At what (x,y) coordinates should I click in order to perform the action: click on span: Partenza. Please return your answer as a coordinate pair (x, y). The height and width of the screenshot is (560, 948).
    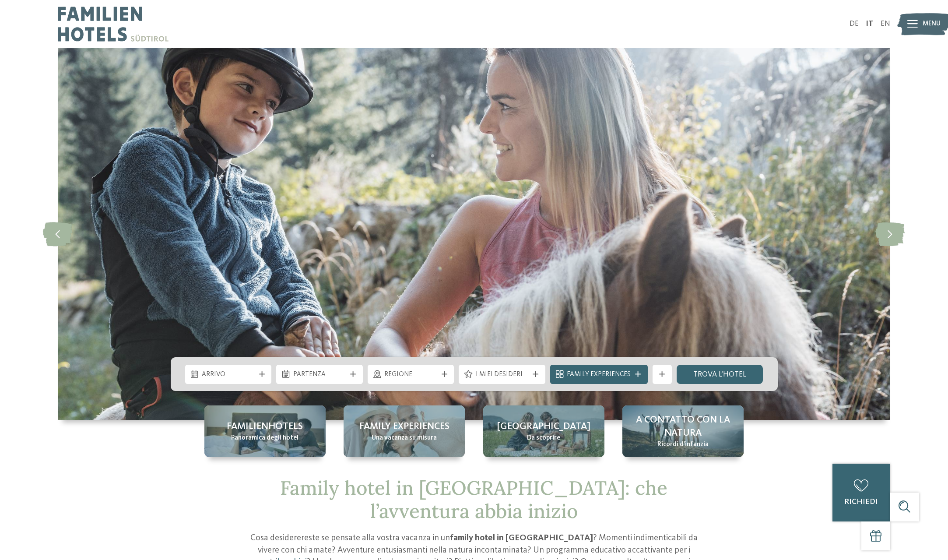
    Looking at the image, I should click on (320, 375).